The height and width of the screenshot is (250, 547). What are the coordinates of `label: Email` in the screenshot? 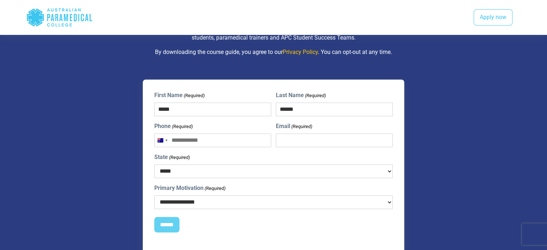 It's located at (294, 126).